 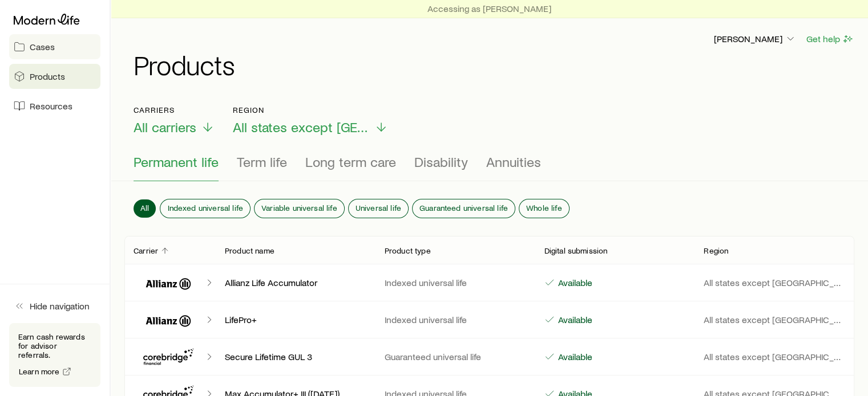 I want to click on button: Whole life, so click(x=544, y=209).